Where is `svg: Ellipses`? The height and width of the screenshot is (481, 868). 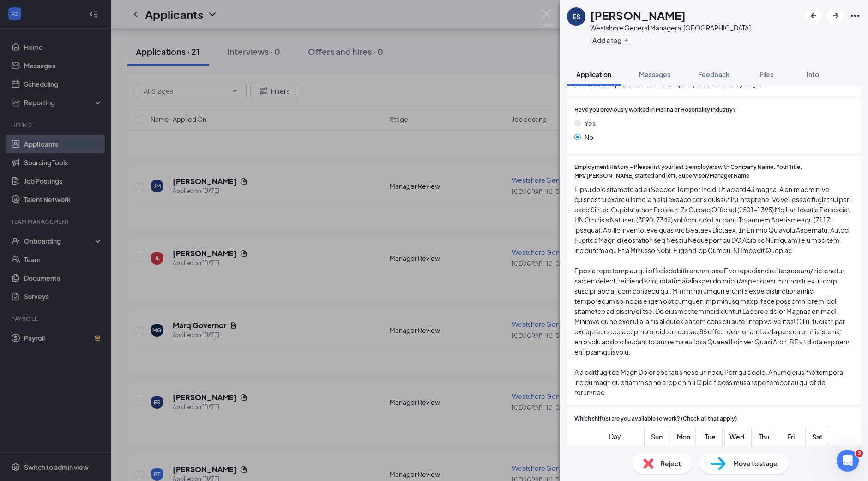 svg: Ellipses is located at coordinates (855, 16).